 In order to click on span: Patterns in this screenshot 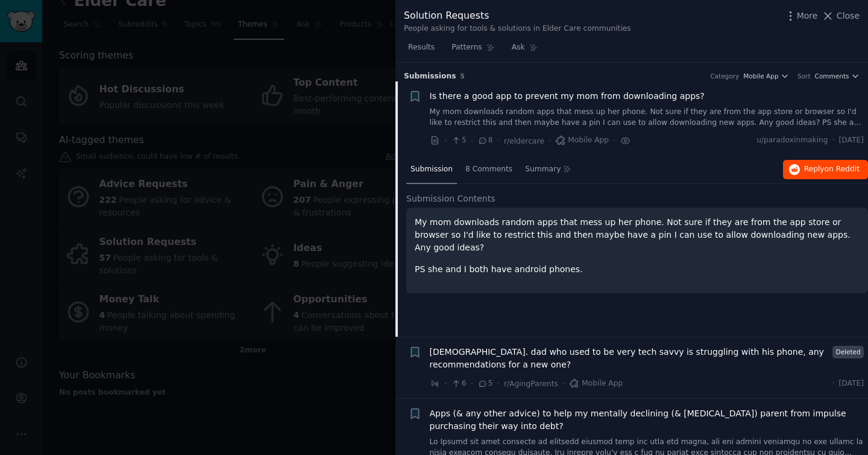, I will do `click(467, 48)`.